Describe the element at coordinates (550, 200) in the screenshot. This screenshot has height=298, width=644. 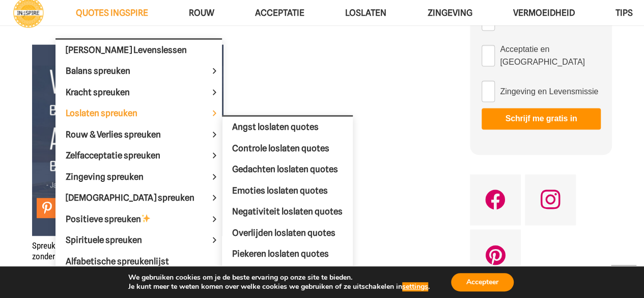
I see `a: Instagram` at that location.